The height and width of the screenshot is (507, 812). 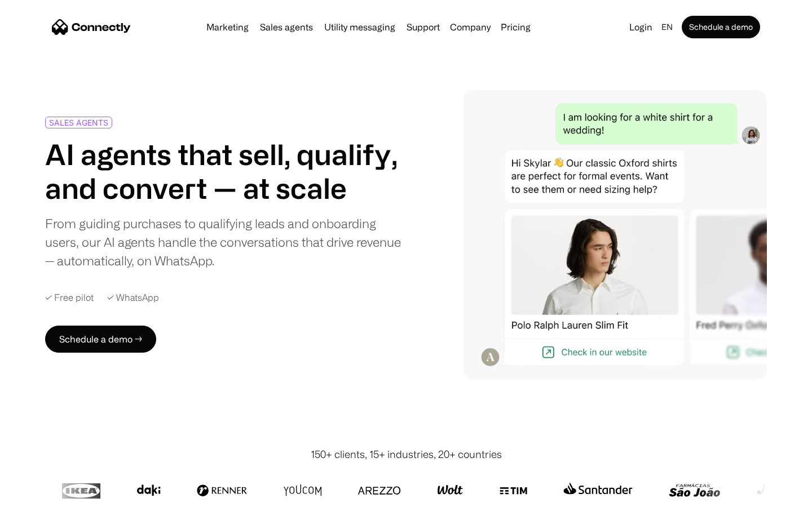 I want to click on a: Marketing, so click(x=227, y=27).